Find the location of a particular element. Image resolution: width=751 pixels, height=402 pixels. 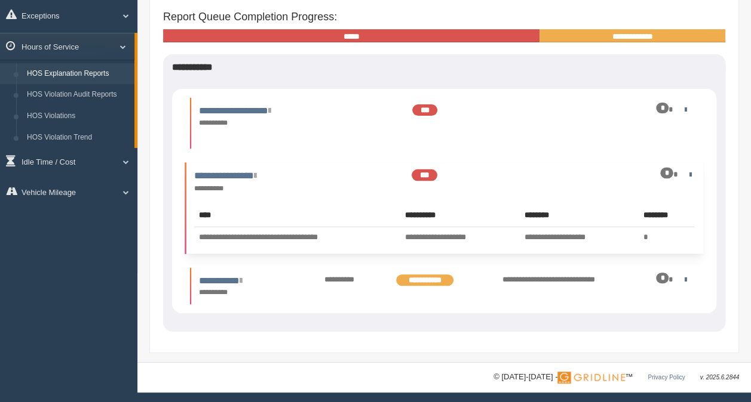

a: HOS Explanation Reports is located at coordinates (78, 74).